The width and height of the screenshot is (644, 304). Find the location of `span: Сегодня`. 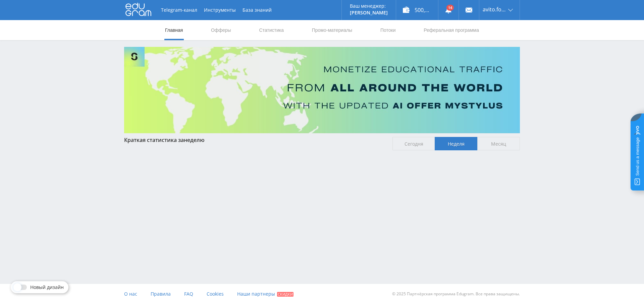

span: Сегодня is located at coordinates (413, 144).